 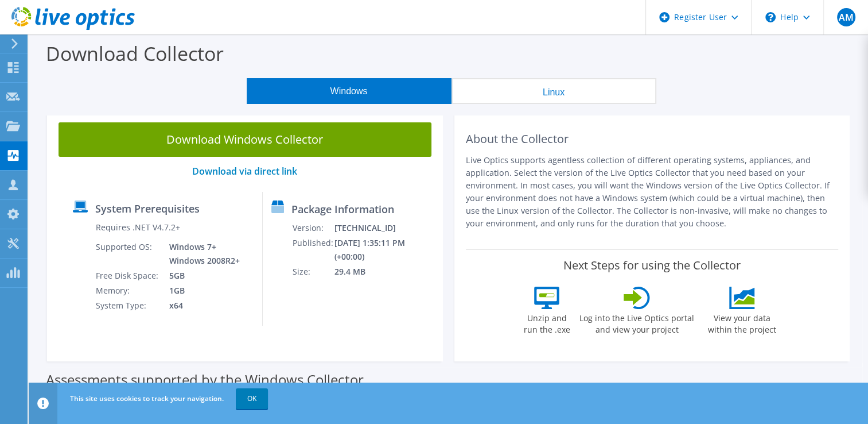 What do you see at coordinates (313, 228) in the screenshot?
I see `td: Version:` at bounding box center [313, 228].